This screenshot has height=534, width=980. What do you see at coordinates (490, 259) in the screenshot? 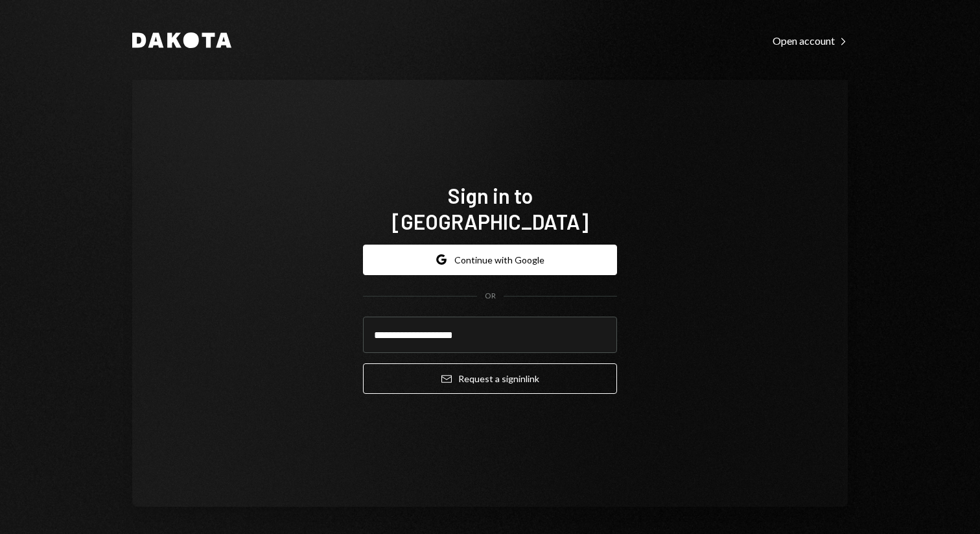
I see `button: Continue with Google` at bounding box center [490, 259].